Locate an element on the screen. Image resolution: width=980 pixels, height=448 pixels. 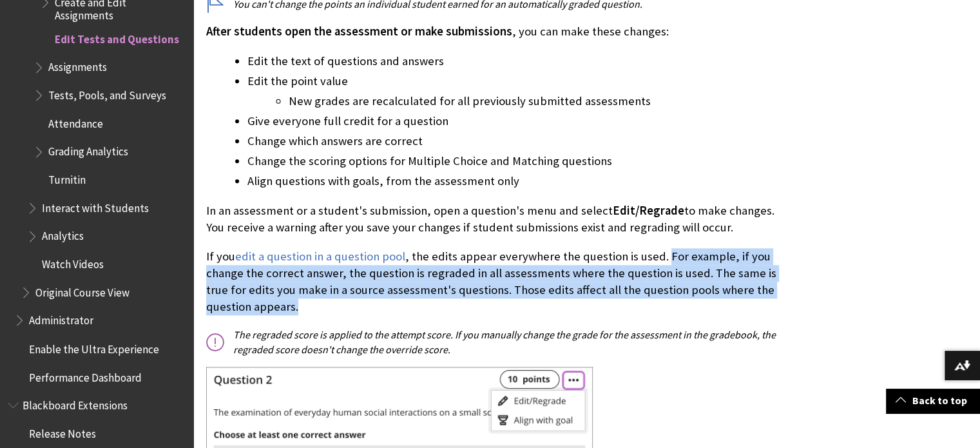
span: Original Course View is located at coordinates (83, 290).